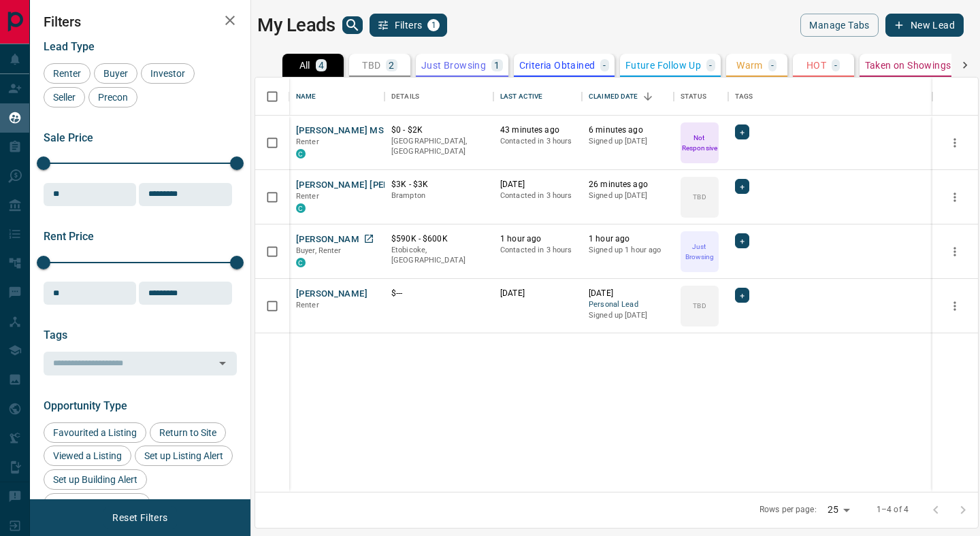 The image size is (980, 536). What do you see at coordinates (627, 130) in the screenshot?
I see `p: 6 minutes ago` at bounding box center [627, 130].